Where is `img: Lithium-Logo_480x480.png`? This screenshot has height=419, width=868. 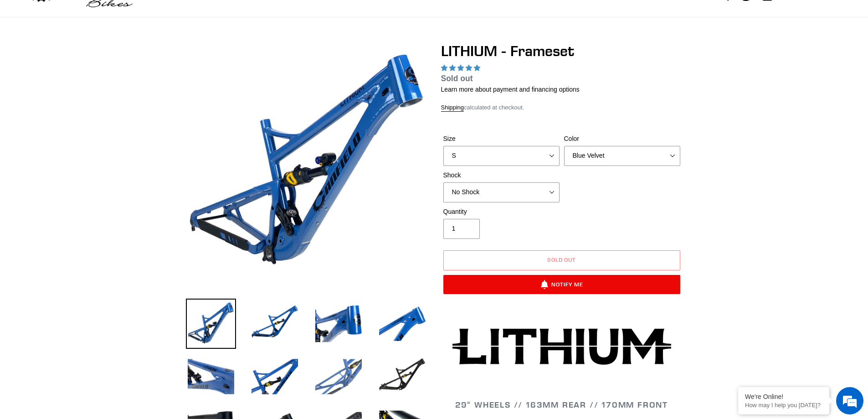
img: Lithium-Logo_480x480.png is located at coordinates (562, 346).